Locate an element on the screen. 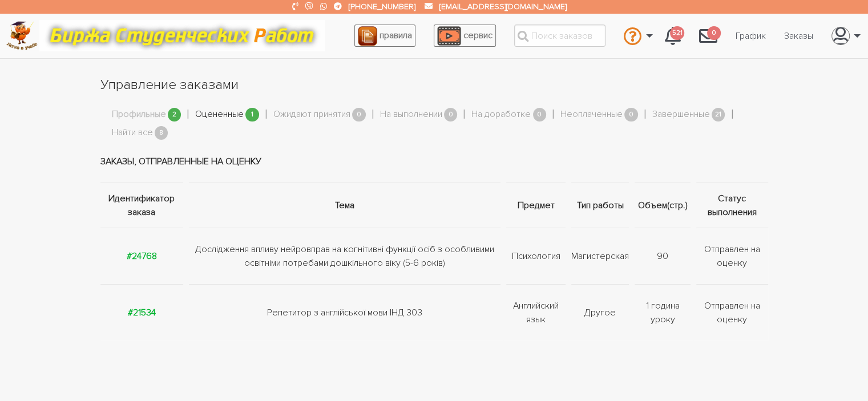 The image size is (868, 401). th: Предмет is located at coordinates (536, 205).